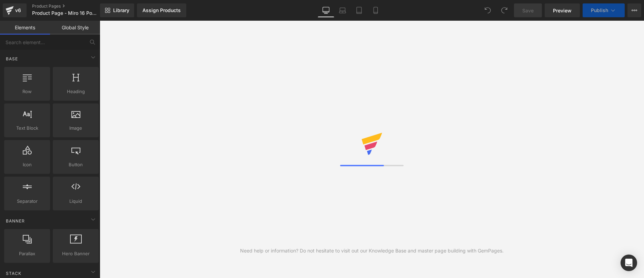  I want to click on a: v6, so click(14, 10).